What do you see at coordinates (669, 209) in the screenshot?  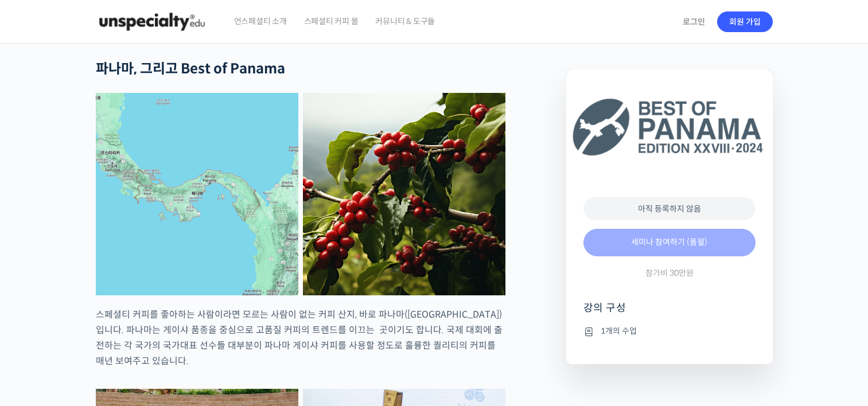 I see `div: 아직 등록하지 않음` at bounding box center [669, 209].